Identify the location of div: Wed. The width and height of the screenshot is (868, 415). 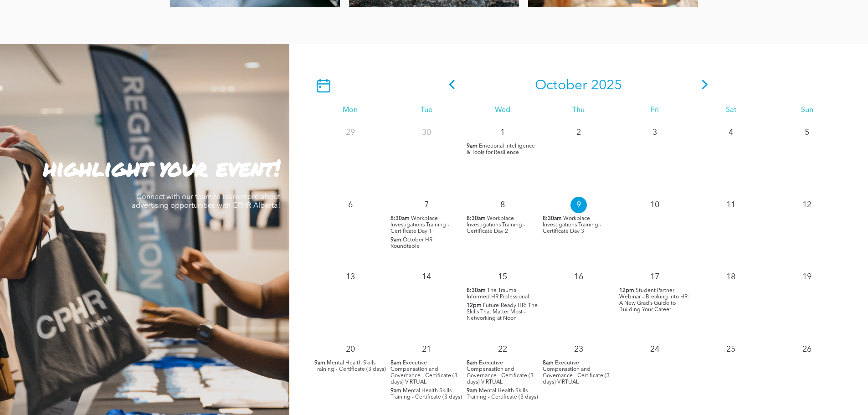
(502, 110).